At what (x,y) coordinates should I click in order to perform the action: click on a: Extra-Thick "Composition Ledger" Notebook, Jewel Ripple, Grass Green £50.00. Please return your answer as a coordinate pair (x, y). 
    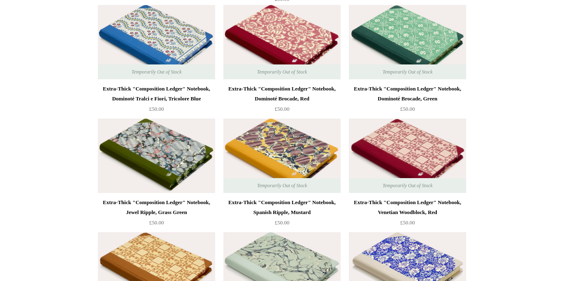
    Looking at the image, I should click on (156, 214).